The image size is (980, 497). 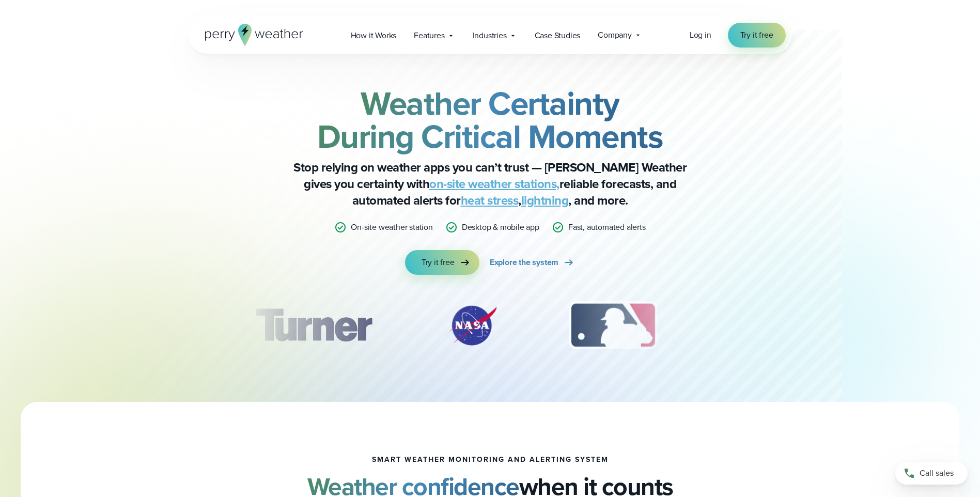 What do you see at coordinates (545, 201) in the screenshot?
I see `a: lightning` at bounding box center [545, 201].